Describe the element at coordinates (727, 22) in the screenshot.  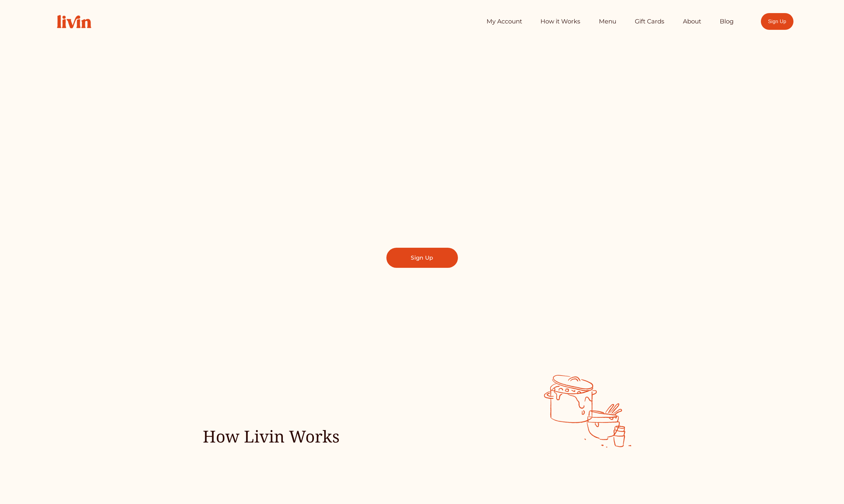
I see `a: Blog` at that location.